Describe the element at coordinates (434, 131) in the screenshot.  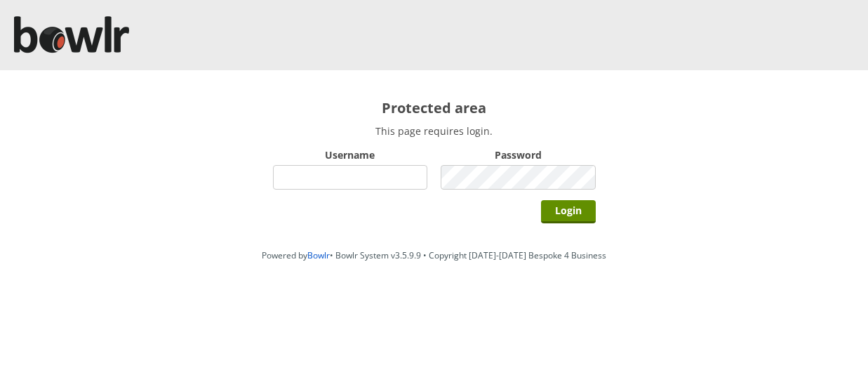
I see `p: This page requires login.` at that location.